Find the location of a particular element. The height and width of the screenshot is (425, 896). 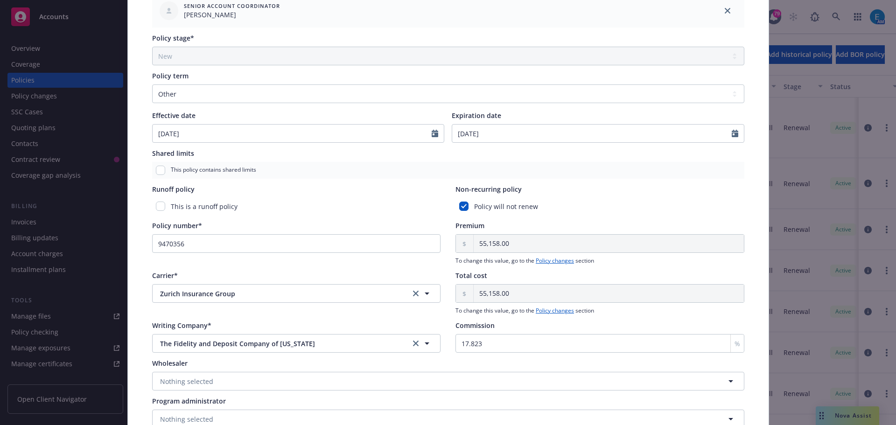

span: Non-recurring policy is located at coordinates (488, 189).